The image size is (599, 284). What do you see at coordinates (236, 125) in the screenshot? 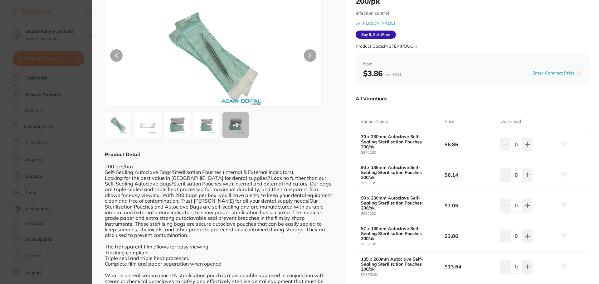
I see `div: + 9` at bounding box center [236, 125].